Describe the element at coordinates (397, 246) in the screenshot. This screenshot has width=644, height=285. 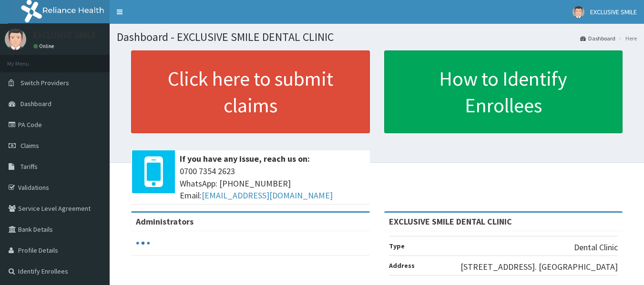
I see `b: Type` at that location.